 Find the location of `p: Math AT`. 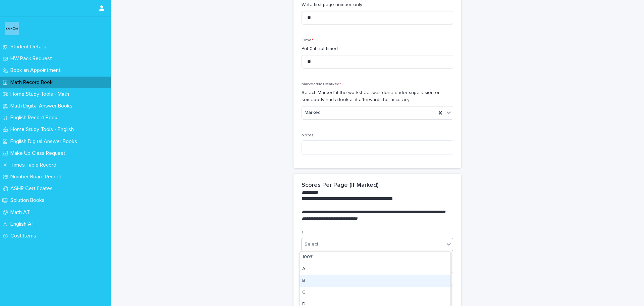

p: Math AT is located at coordinates (21, 212).